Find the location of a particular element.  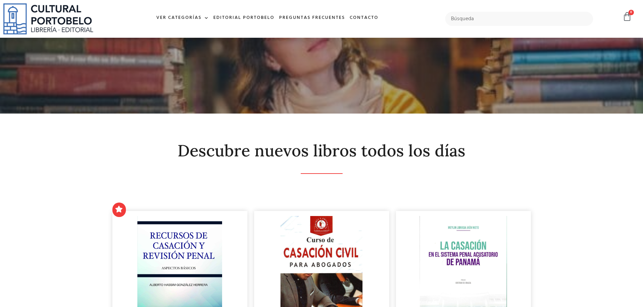

h2: Descubre nuevos libros todos los días is located at coordinates (322, 151).